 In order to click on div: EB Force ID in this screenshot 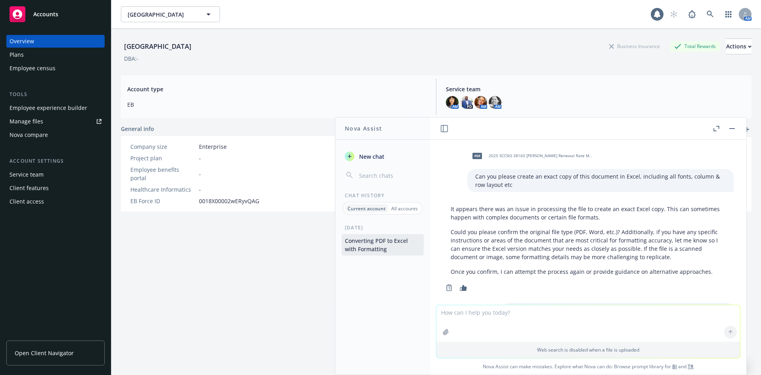, I will do `click(163, 201)`.